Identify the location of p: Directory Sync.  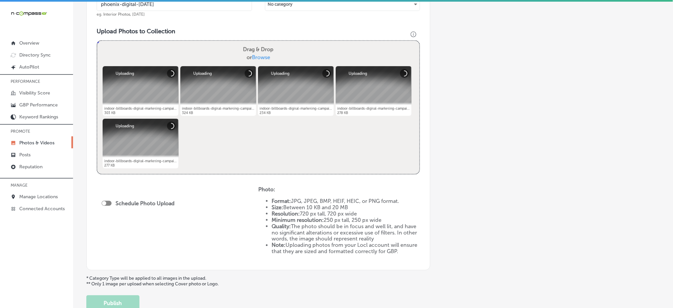
(35, 55).